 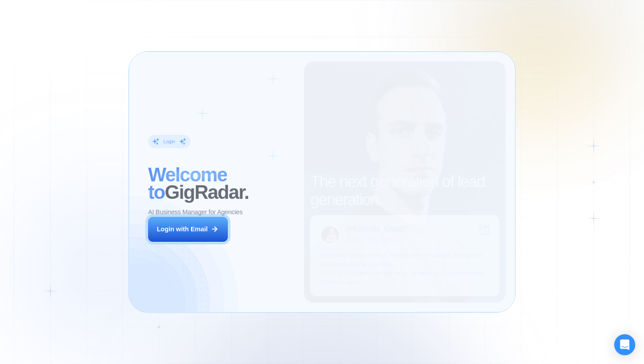 I want to click on h2: ‍ GigRadar., so click(x=221, y=183).